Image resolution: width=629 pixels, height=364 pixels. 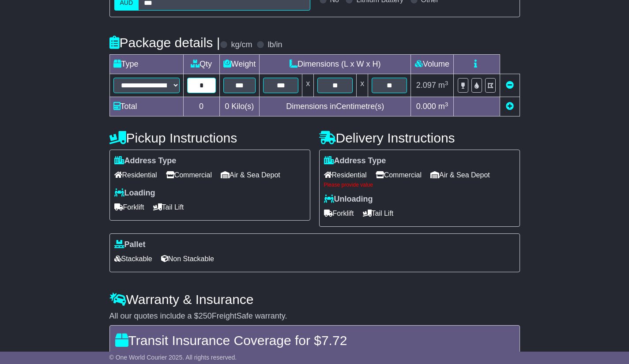 What do you see at coordinates (227, 106) in the screenshot?
I see `span: 0` at bounding box center [227, 106].